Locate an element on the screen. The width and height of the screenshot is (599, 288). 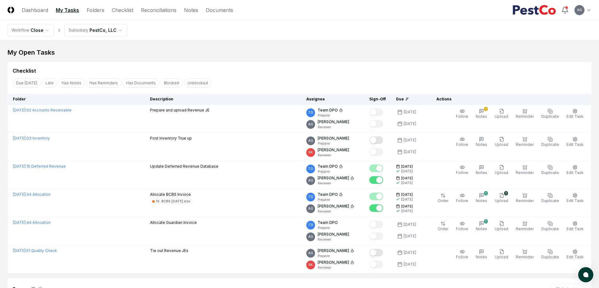
th: Assignee is located at coordinates (333, 99).